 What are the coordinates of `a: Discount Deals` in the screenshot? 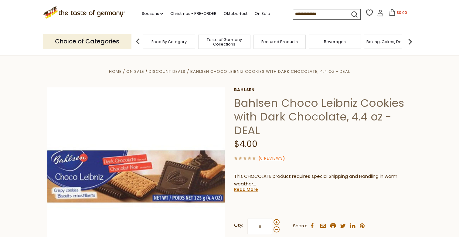 It's located at (167, 71).